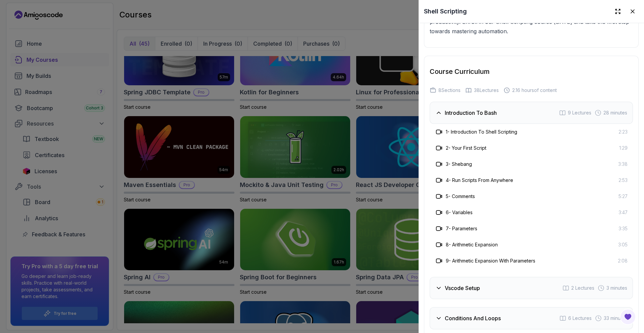  What do you see at coordinates (460, 196) in the screenshot?
I see `h3: 5 - Comments` at bounding box center [460, 196].